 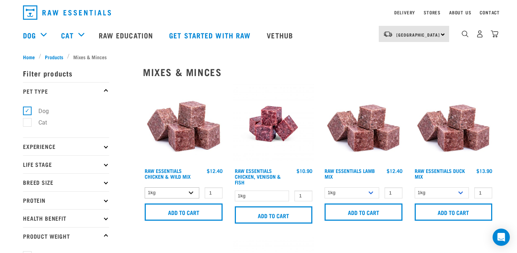 I want to click on label: Dog, so click(x=39, y=111).